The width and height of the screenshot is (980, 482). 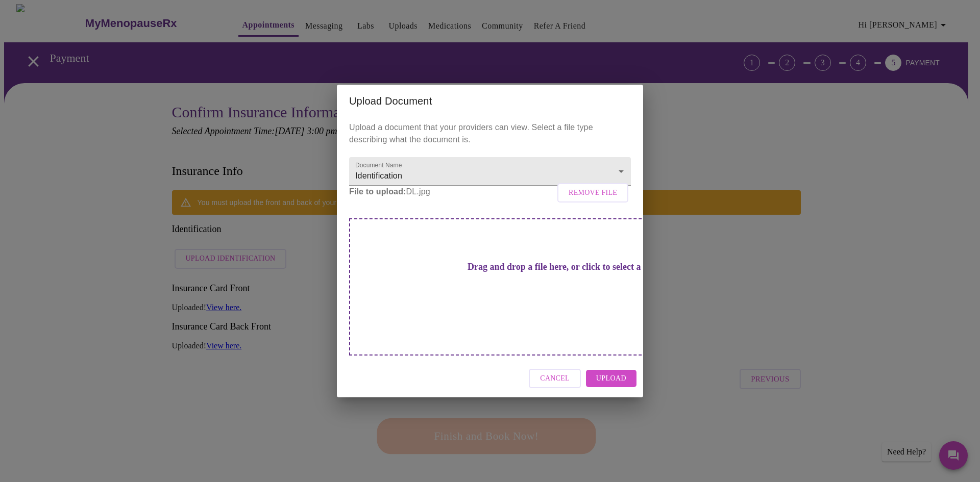 I want to click on span: Upload, so click(x=611, y=379).